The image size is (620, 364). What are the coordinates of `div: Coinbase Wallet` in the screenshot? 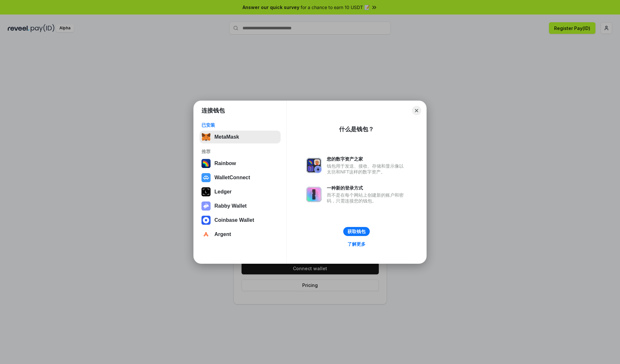 It's located at (234, 220).